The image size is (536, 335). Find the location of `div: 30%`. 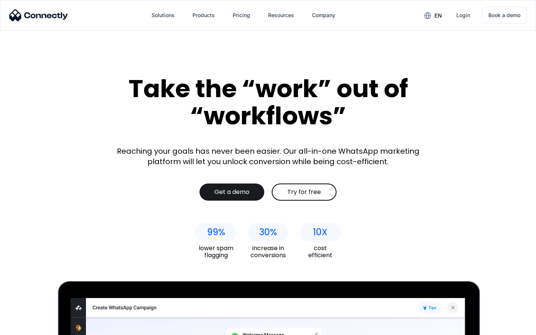

div: 30% is located at coordinates (268, 232).